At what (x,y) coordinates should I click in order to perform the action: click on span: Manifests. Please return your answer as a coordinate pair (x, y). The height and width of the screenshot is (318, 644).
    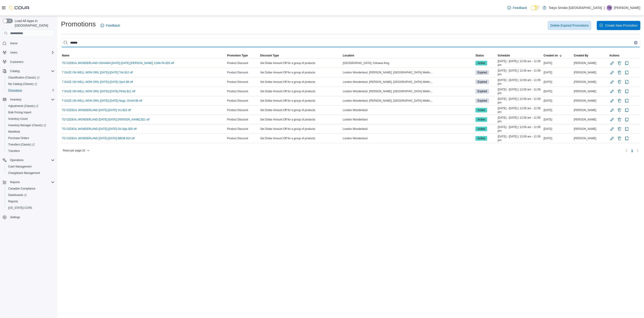
    Looking at the image, I should click on (31, 131).